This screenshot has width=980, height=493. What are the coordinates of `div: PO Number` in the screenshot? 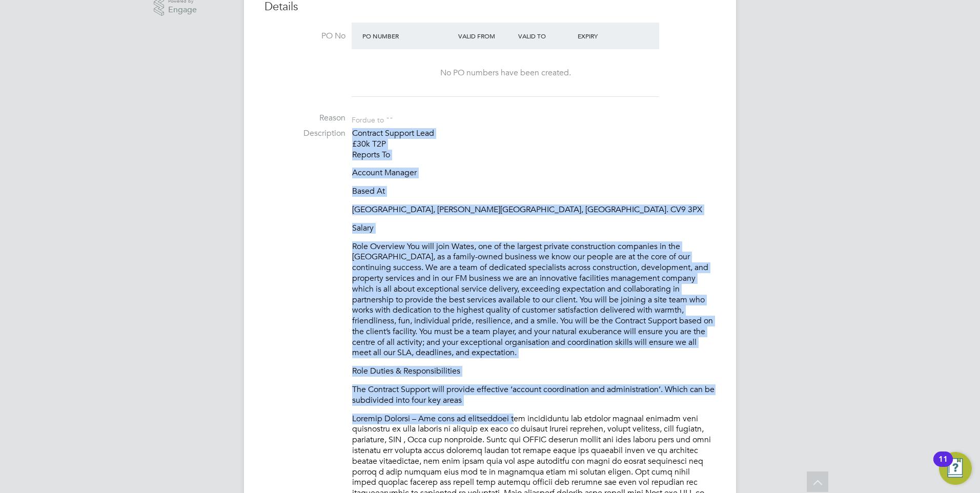 It's located at (407, 36).